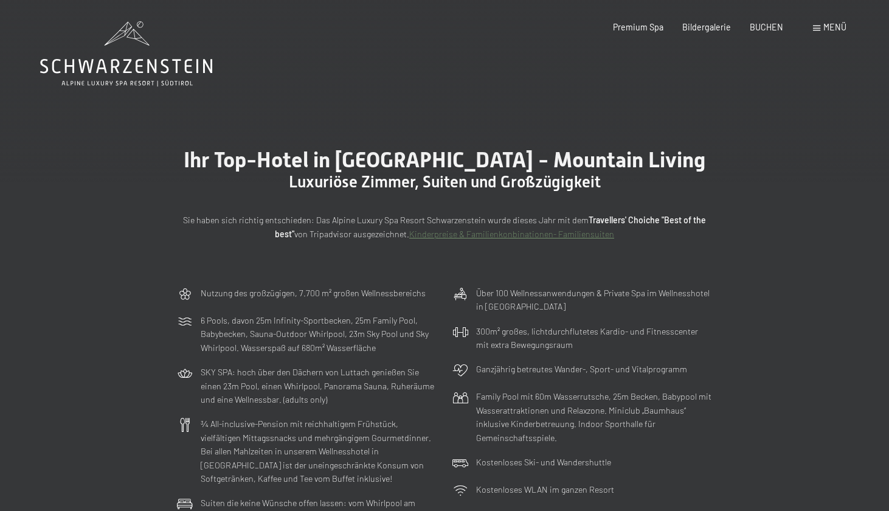 This screenshot has width=889, height=511. I want to click on span: Luxuriöse Zimmer, Suiten und Großzügigkeit, so click(444, 182).